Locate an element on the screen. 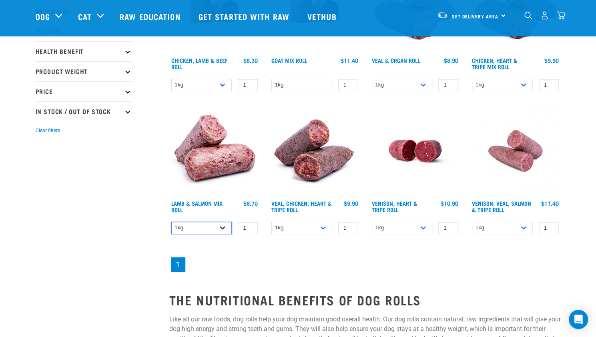 Image resolution: width=596 pixels, height=337 pixels. a: Veal & Organ Roll is located at coordinates (396, 60).